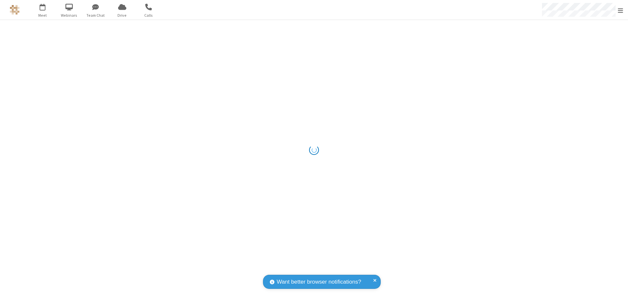 Image resolution: width=628 pixels, height=300 pixels. Describe the element at coordinates (149, 15) in the screenshot. I see `span: Calls` at that location.